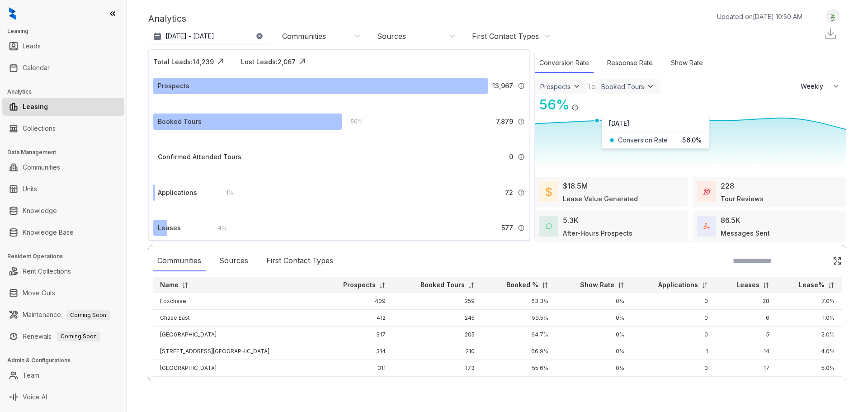 The height and width of the screenshot is (412, 868). I want to click on a: Rent Collections, so click(47, 271).